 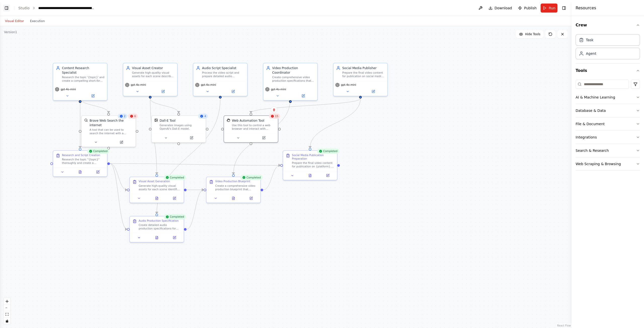 What do you see at coordinates (274, 110) in the screenshot?
I see `button: Delete node` at bounding box center [274, 110].